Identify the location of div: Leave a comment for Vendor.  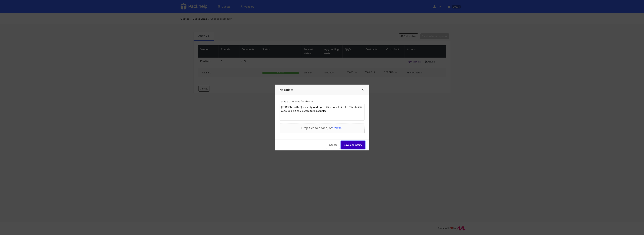
(322, 102).